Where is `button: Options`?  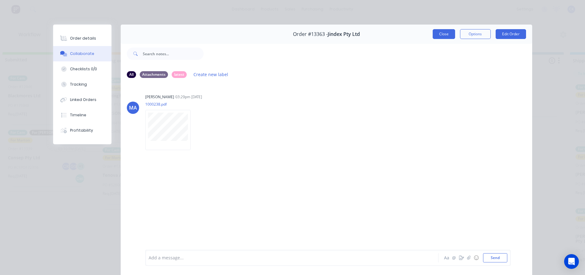 button: Options is located at coordinates (476, 34).